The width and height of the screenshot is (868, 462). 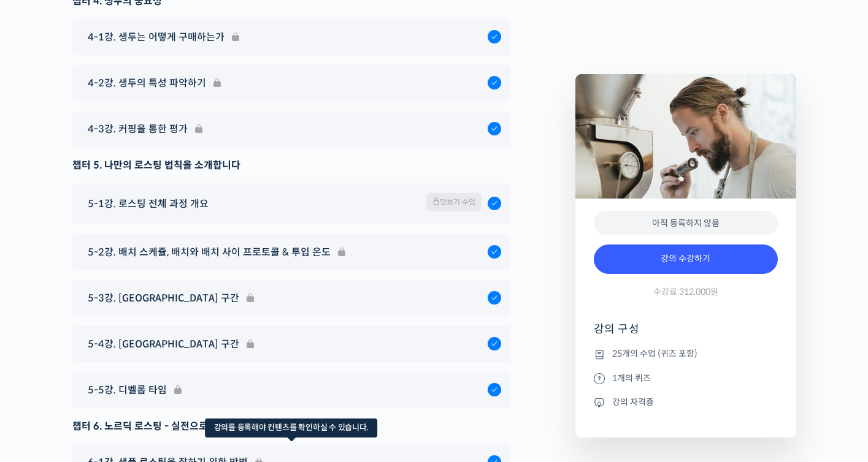 What do you see at coordinates (119, 384) in the screenshot?
I see `span: 대화` at bounding box center [119, 384].